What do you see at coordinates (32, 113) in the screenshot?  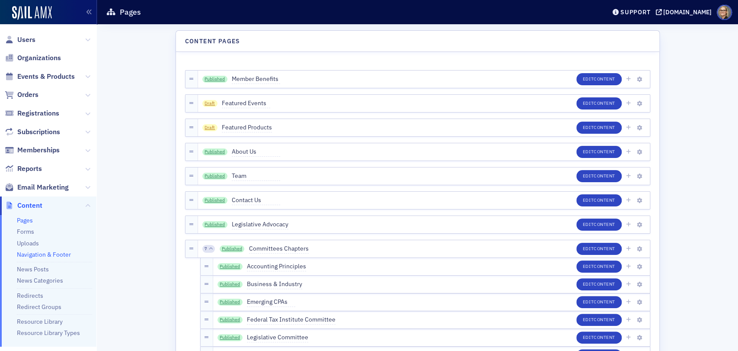 I see `a: Registrations` at bounding box center [32, 113].